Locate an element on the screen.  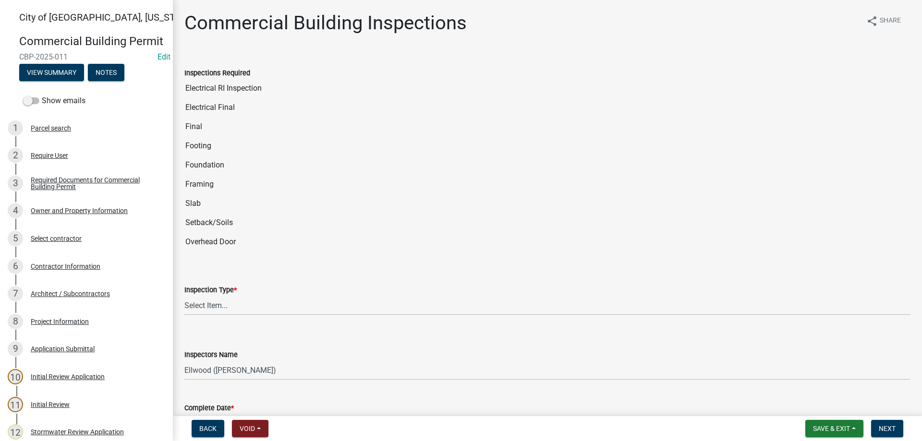
i: share is located at coordinates (872, 21).